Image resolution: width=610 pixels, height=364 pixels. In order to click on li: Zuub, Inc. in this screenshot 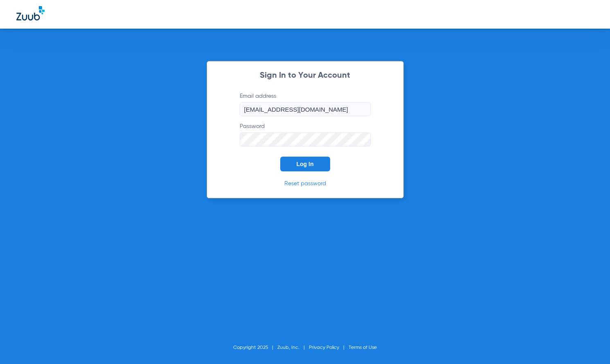, I will do `click(293, 348)`.